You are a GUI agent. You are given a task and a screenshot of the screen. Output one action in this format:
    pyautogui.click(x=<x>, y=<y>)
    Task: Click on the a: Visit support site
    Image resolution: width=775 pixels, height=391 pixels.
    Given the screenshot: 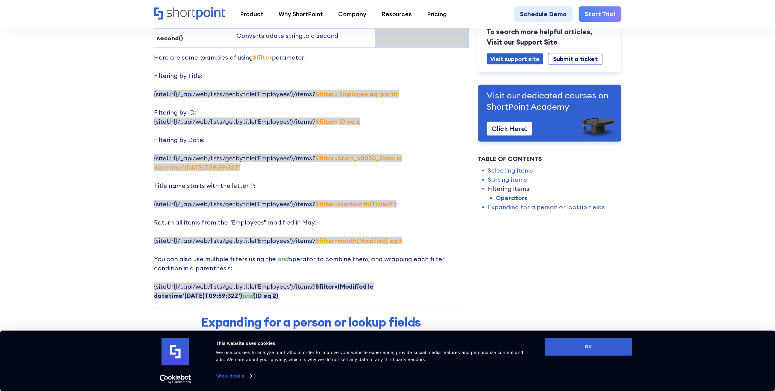 What is the action you would take?
    pyautogui.click(x=515, y=59)
    